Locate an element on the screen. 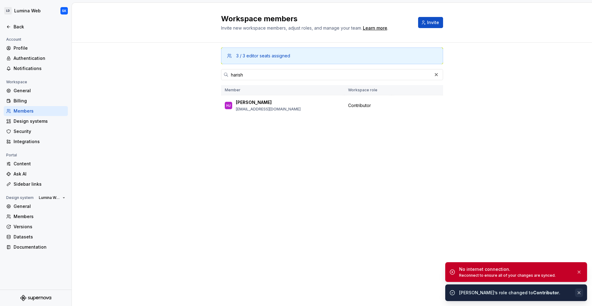  a: Billing is located at coordinates (36, 101).